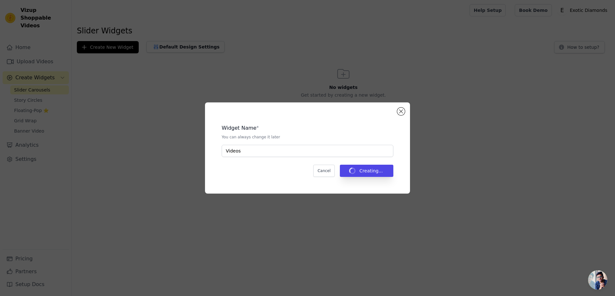 Image resolution: width=615 pixels, height=296 pixels. What do you see at coordinates (367, 171) in the screenshot?
I see `button: Creating...` at bounding box center [367, 171].